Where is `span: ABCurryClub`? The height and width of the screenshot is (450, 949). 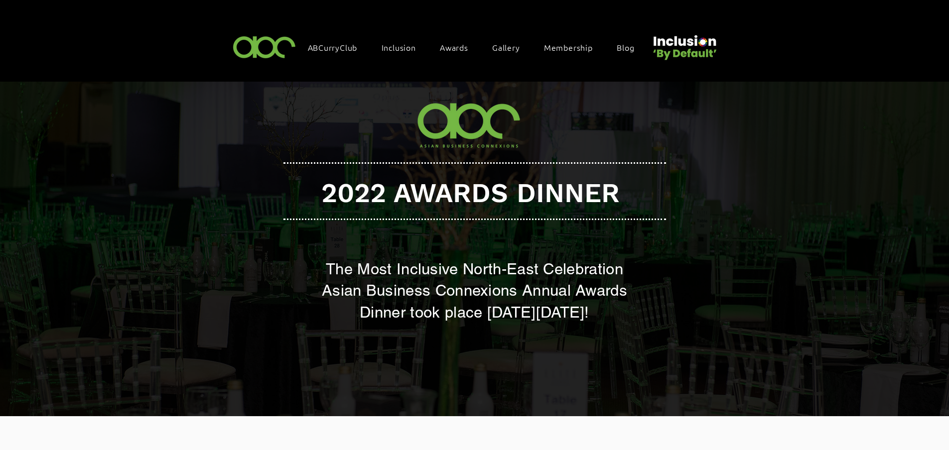 span: ABCurryClub is located at coordinates (333, 47).